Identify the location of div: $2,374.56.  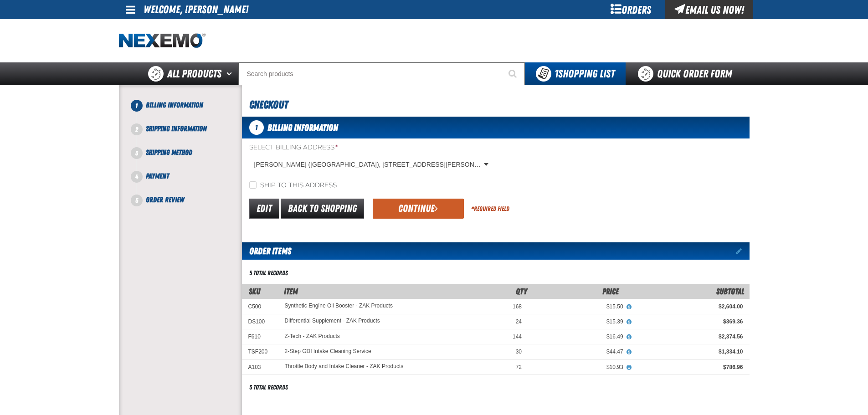
(689, 336).